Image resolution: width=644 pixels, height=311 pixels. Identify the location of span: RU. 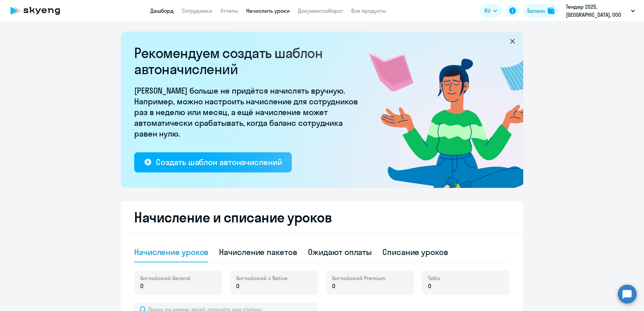
(487, 11).